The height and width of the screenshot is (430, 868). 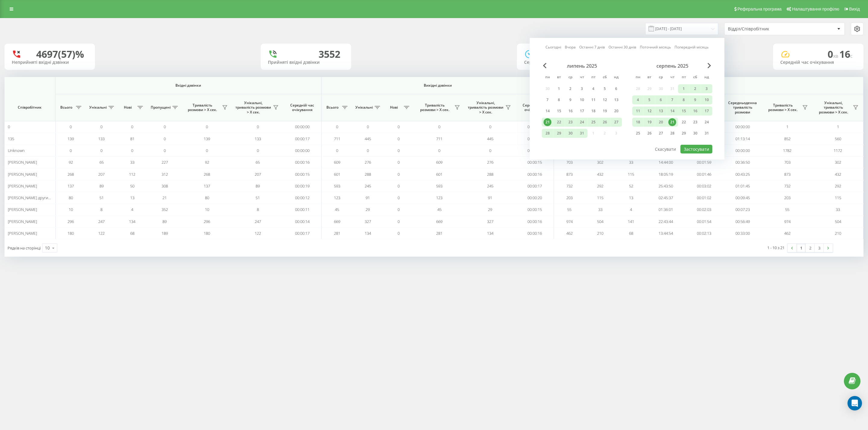 I want to click on a: Поточний місяць, so click(x=655, y=47).